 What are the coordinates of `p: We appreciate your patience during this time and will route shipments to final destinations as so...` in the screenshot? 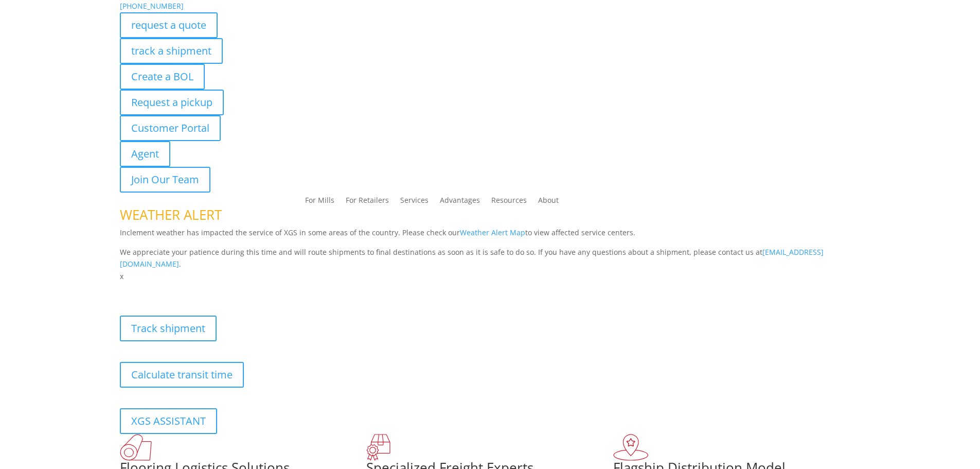 It's located at (490, 258).